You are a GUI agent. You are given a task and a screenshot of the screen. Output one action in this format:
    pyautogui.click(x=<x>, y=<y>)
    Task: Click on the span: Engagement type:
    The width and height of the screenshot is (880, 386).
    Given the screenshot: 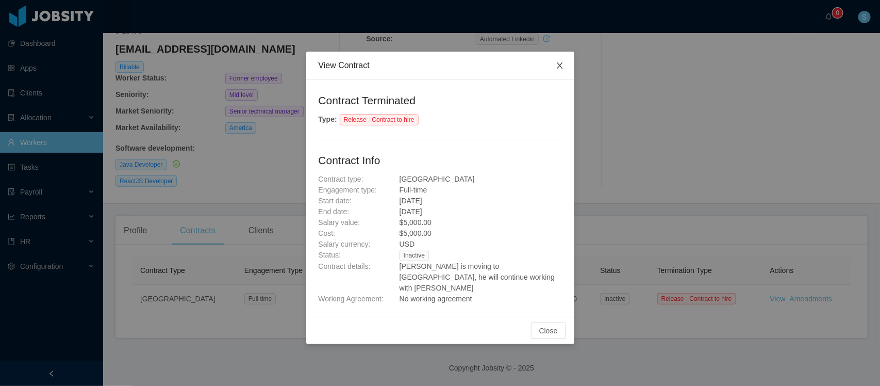 What is the action you would take?
    pyautogui.click(x=348, y=190)
    